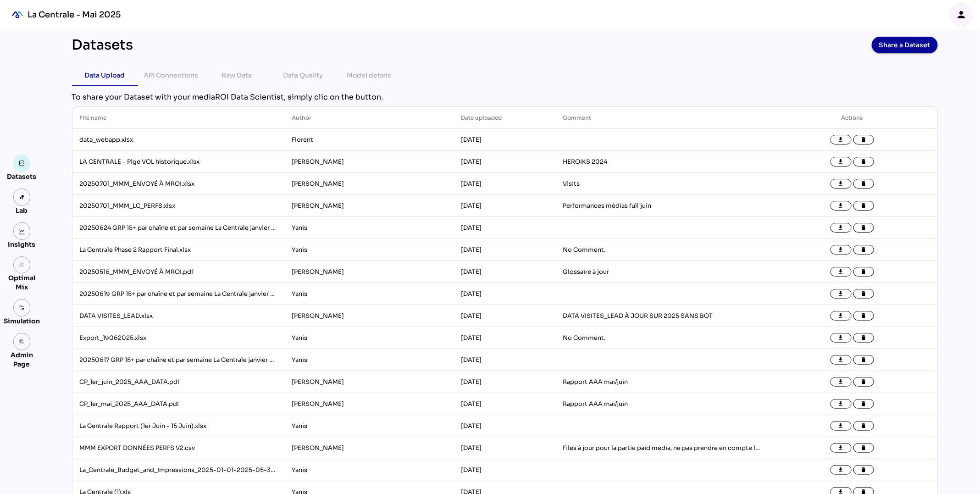 The image size is (980, 494). I want to click on td: HEROIKS 2024, so click(661, 161).